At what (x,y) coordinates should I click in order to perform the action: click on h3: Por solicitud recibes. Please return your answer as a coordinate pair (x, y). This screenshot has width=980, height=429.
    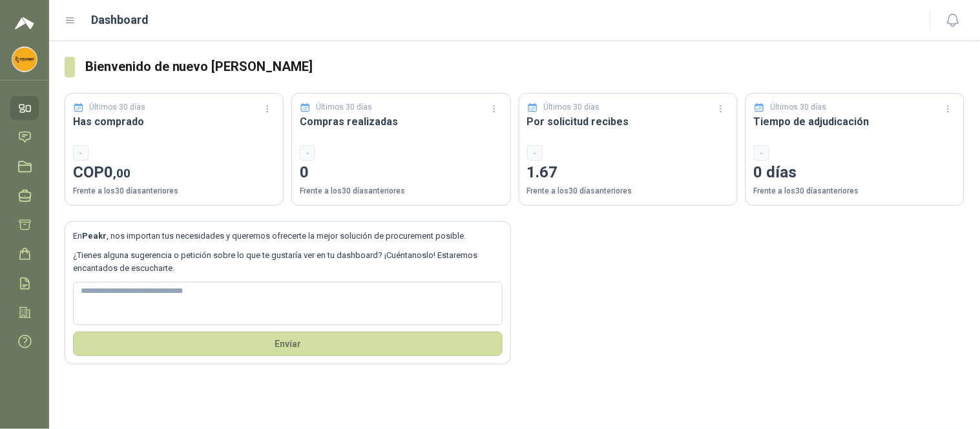
    Looking at the image, I should click on (627, 121).